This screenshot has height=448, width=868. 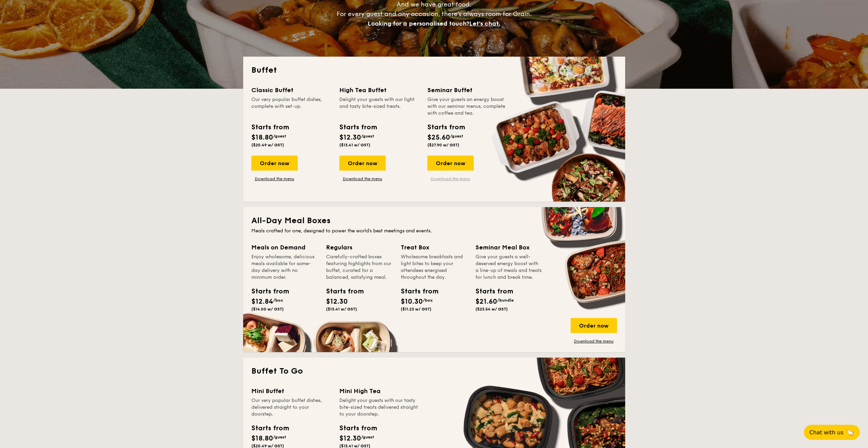 What do you see at coordinates (486, 301) in the screenshot?
I see `span: $21.60` at bounding box center [486, 301].